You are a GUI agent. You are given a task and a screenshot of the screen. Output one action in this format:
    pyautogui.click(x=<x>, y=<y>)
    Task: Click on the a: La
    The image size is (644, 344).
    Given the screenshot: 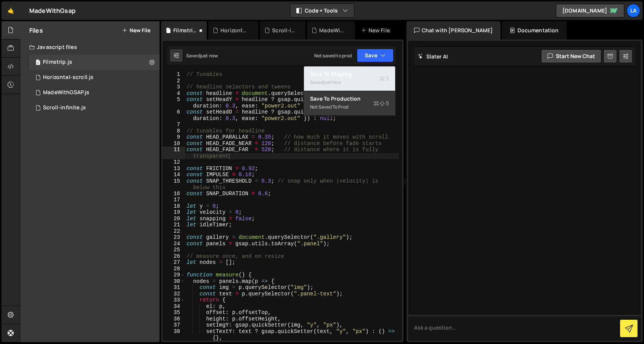 What is the action you would take?
    pyautogui.click(x=634, y=10)
    